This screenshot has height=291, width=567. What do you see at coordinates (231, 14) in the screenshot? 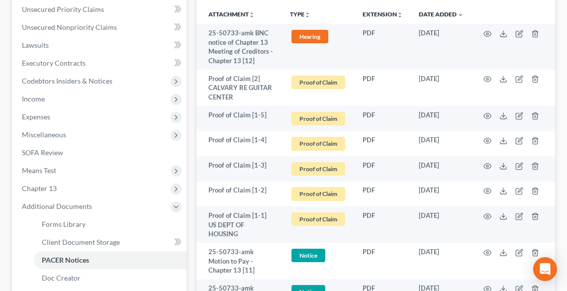
I see `a: Attachmentunfold_more` at bounding box center [231, 14].